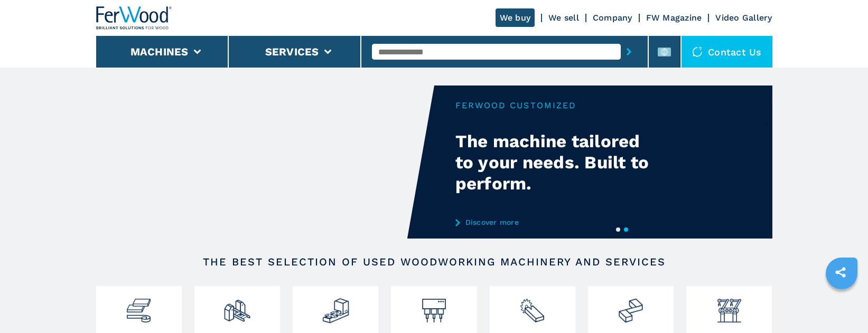  What do you see at coordinates (160, 52) in the screenshot?
I see `button: Machines` at bounding box center [160, 52].